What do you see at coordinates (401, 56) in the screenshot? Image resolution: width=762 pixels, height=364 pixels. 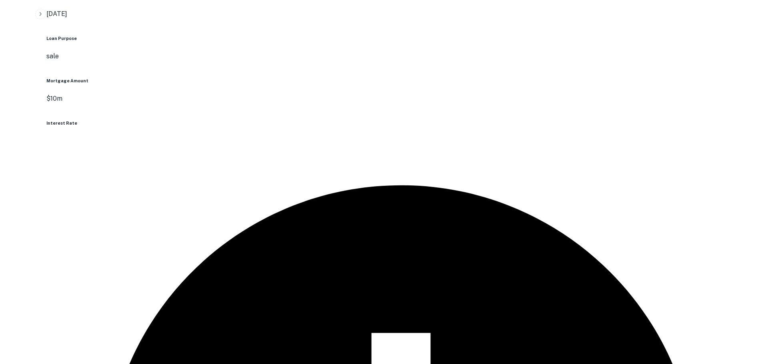 I see `p: sale` at bounding box center [401, 56].